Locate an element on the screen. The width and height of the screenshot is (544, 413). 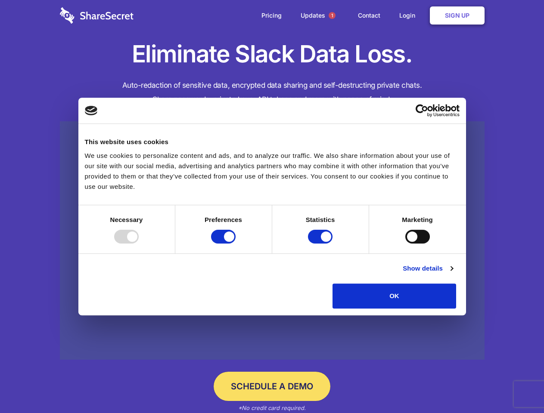
span: 1 is located at coordinates (332, 15).